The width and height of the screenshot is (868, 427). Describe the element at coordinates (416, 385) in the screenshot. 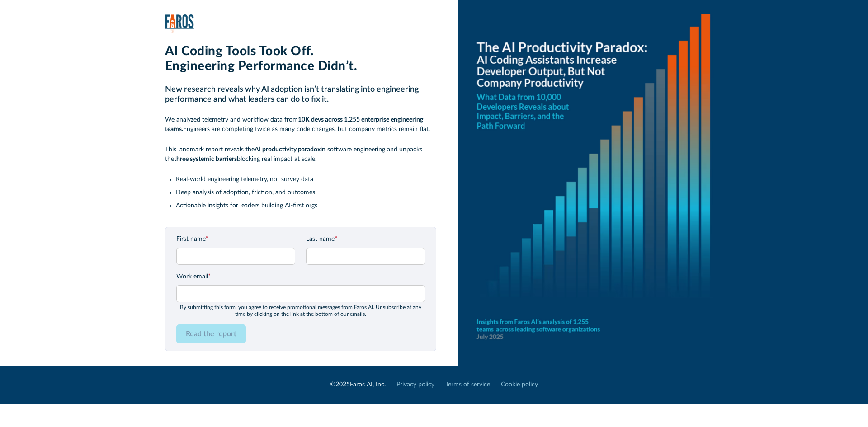

I see `a: Privacy policy` at that location.